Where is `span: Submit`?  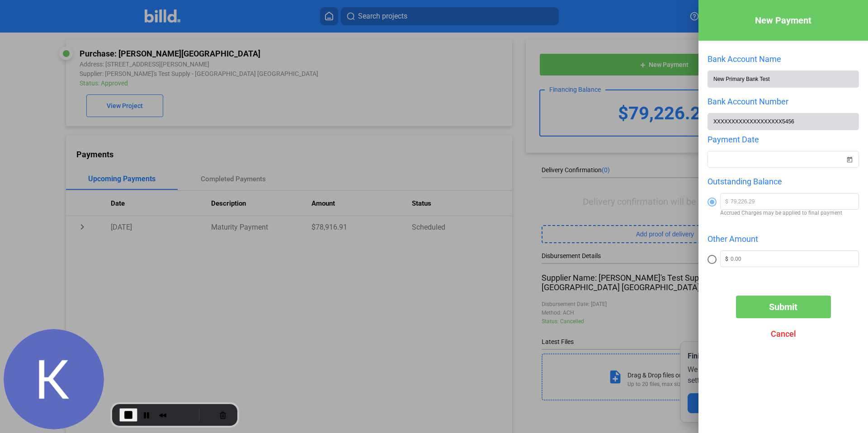
span: Submit is located at coordinates (783, 307).